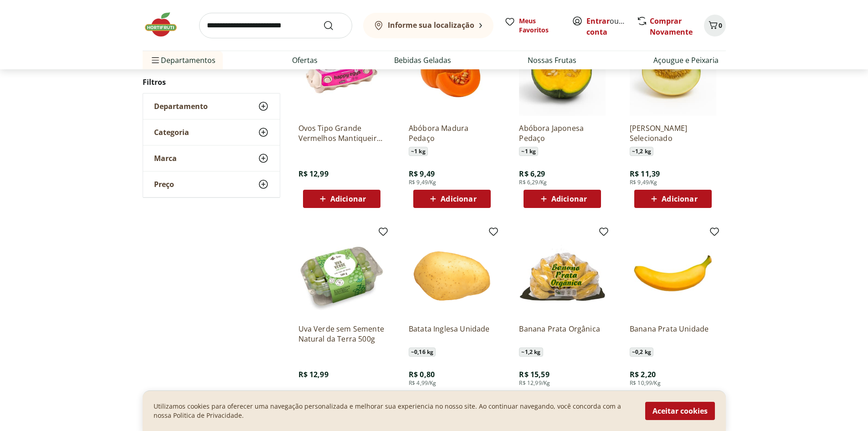 This screenshot has width=868, height=431. Describe the element at coordinates (165, 158) in the screenshot. I see `span: Marca` at that location.